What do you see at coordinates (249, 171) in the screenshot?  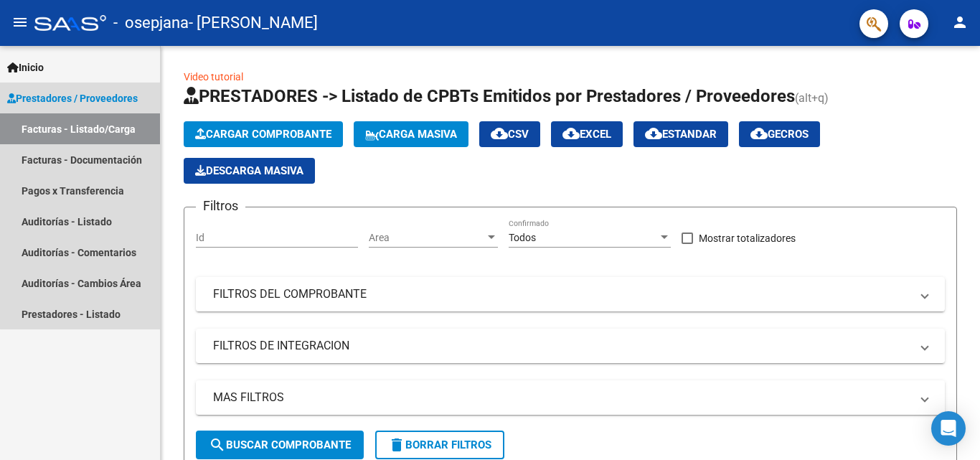 I see `app-download-masive: Descarga masiva de comprobantes (adjuntos)` at bounding box center [249, 171].